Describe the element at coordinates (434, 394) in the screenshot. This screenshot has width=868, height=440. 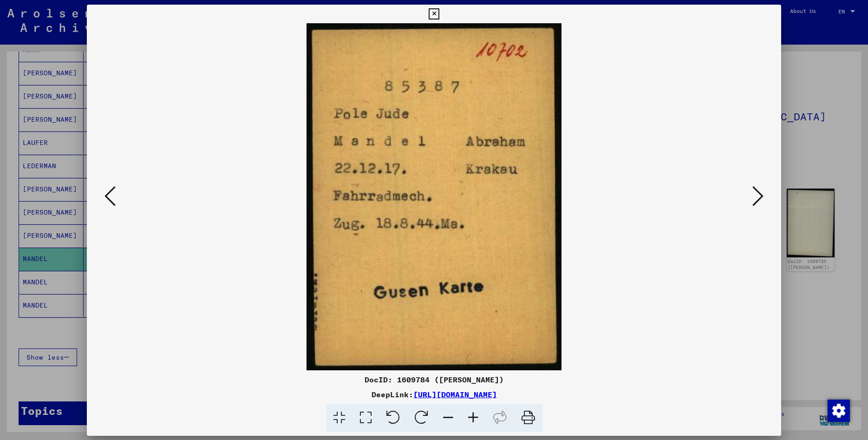
I see `div: DeepLink:` at that location.